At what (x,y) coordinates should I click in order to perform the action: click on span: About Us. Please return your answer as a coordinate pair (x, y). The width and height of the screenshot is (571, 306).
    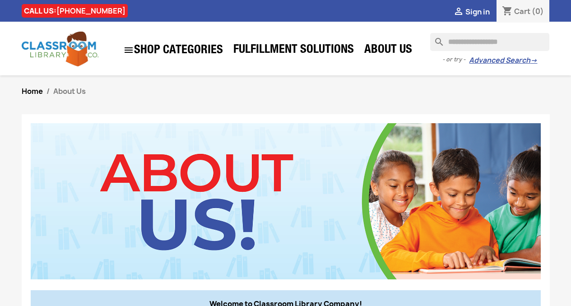
    Looking at the image, I should click on (70, 91).